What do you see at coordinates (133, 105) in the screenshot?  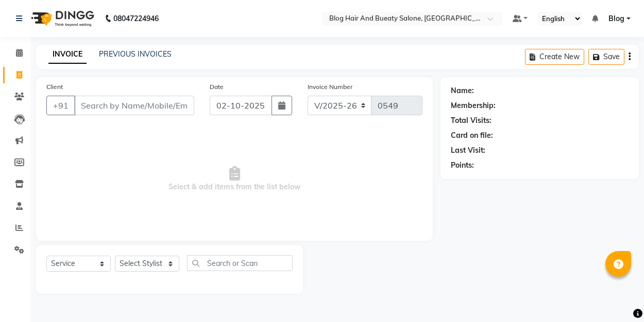 I see `input: Search by Name/Mobile/Email/Code` at bounding box center [133, 105].